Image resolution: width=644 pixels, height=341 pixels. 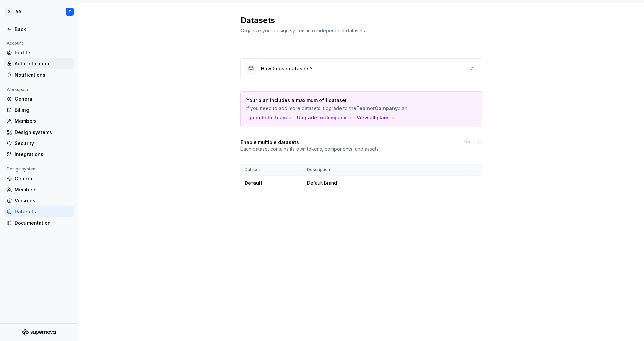 What do you see at coordinates (39, 110) in the screenshot?
I see `a: Billing` at bounding box center [39, 110].